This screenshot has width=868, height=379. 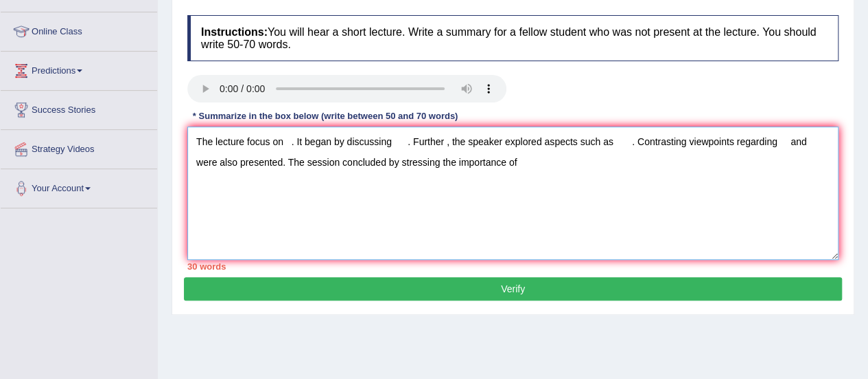 What do you see at coordinates (79, 108) in the screenshot?
I see `a: Success Stories` at bounding box center [79, 108].